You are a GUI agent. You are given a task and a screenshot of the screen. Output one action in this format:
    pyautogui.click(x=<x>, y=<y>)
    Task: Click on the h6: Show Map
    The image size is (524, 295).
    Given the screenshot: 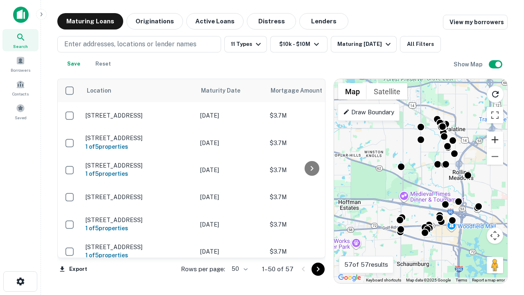 What is the action you would take?
    pyautogui.click(x=469, y=64)
    